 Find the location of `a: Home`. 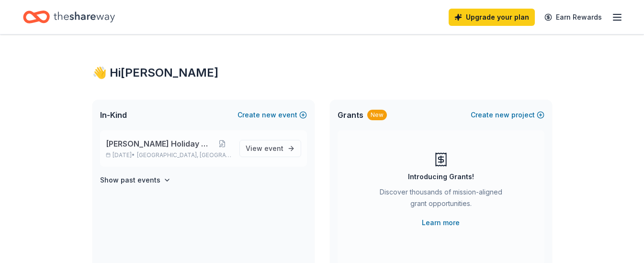

a: Home is located at coordinates (69, 17).